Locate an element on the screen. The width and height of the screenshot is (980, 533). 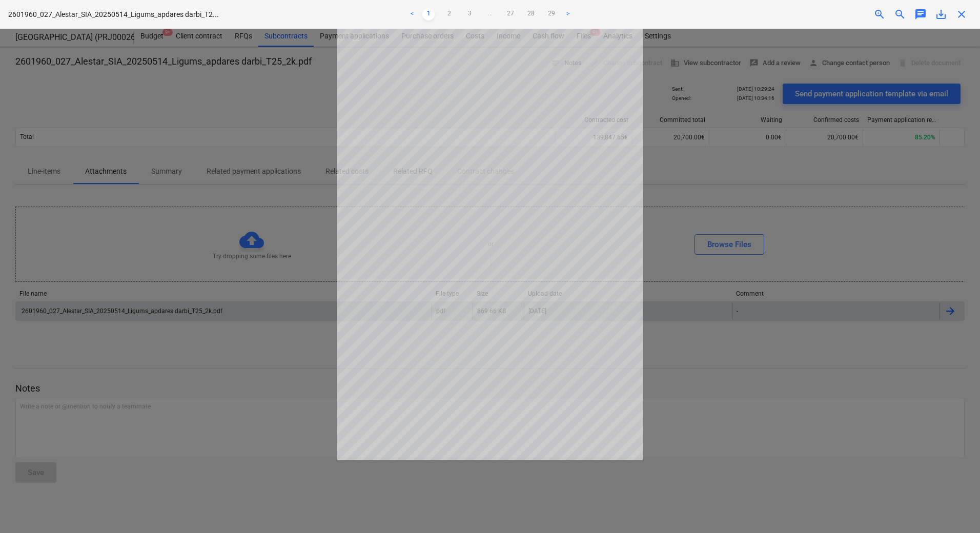
a: Previous page is located at coordinates (412, 14).